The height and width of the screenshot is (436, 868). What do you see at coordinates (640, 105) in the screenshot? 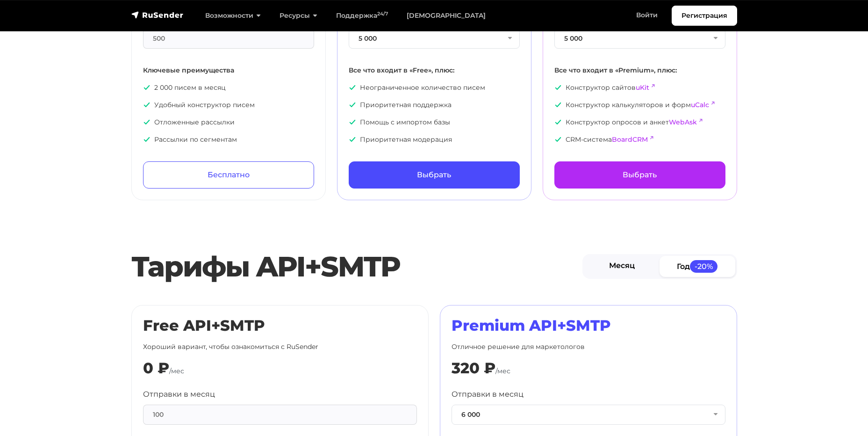
I see `p: Конструктор калькуляторов и форм` at bounding box center [640, 105].